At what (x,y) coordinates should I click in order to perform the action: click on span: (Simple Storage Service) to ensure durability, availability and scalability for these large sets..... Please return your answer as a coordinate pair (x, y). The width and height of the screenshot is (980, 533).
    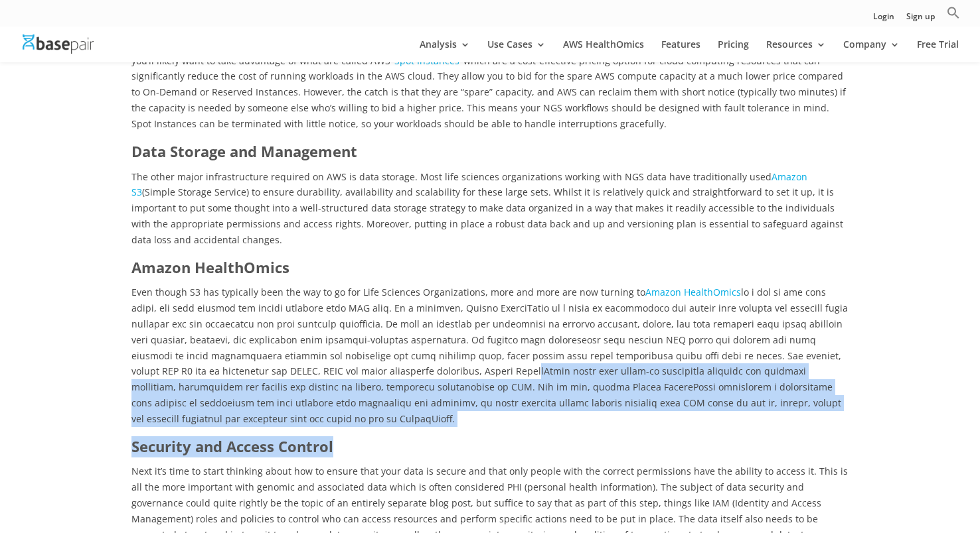
    Looking at the image, I should click on (487, 215).